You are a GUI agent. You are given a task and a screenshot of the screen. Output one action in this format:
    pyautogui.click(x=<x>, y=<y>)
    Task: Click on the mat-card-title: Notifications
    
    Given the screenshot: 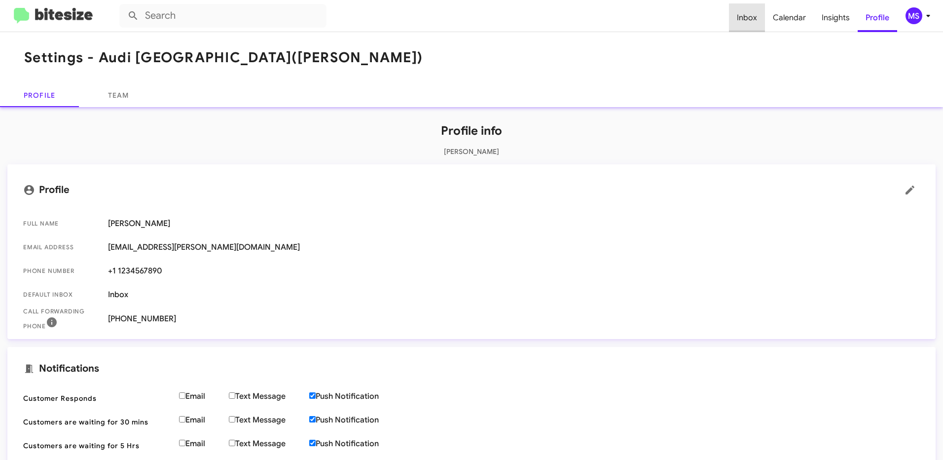 What is the action you would take?
    pyautogui.click(x=472, y=369)
    